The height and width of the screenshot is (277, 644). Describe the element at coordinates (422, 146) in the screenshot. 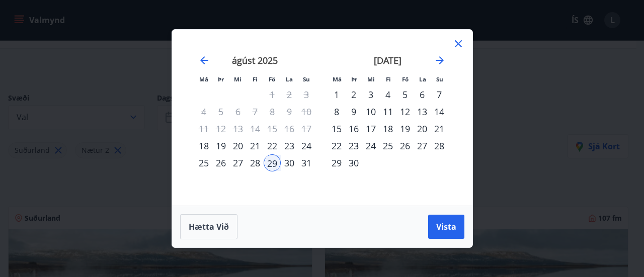

I see `td: Choose laugardagur, 27. september 2025 as your check-out date. It’s available.` at that location.